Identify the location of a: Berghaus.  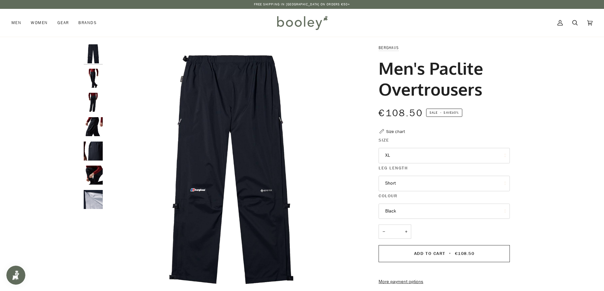
(389, 48).